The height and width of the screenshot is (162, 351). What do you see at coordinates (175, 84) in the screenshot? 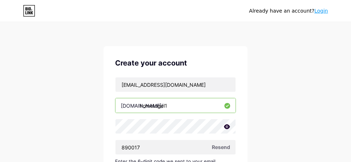
I see `input: Email` at bounding box center [175, 84].